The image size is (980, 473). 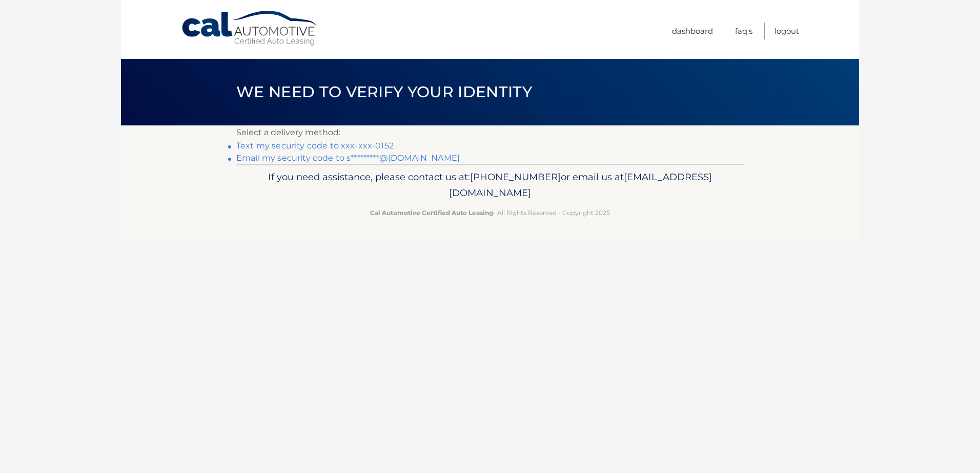 What do you see at coordinates (250, 28) in the screenshot?
I see `a: Cal Automotive` at bounding box center [250, 28].